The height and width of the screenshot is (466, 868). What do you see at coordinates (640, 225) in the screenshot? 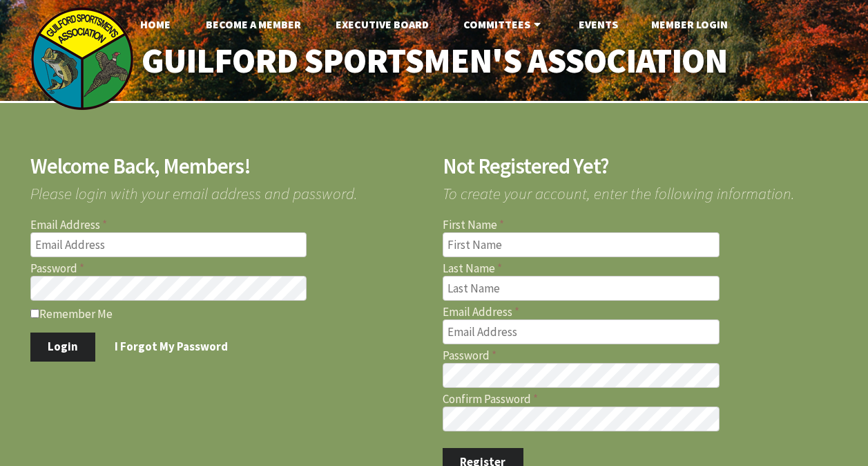
I see `label: First Name` at bounding box center [640, 225].